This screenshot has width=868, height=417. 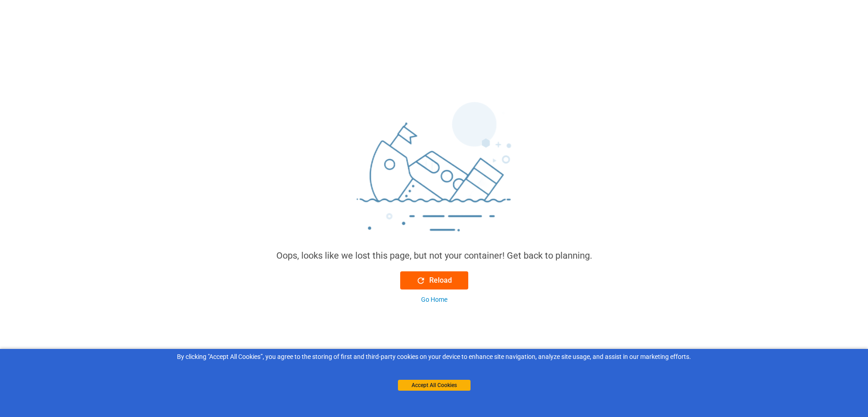 What do you see at coordinates (434, 300) in the screenshot?
I see `div: Go Home` at bounding box center [434, 300].